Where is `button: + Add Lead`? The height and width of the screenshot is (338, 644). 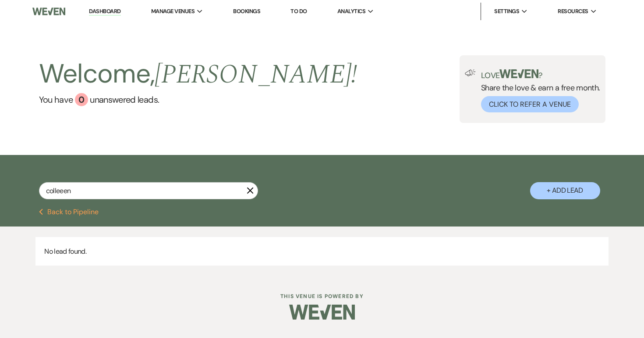 button: + Add Lead is located at coordinates (565, 191).